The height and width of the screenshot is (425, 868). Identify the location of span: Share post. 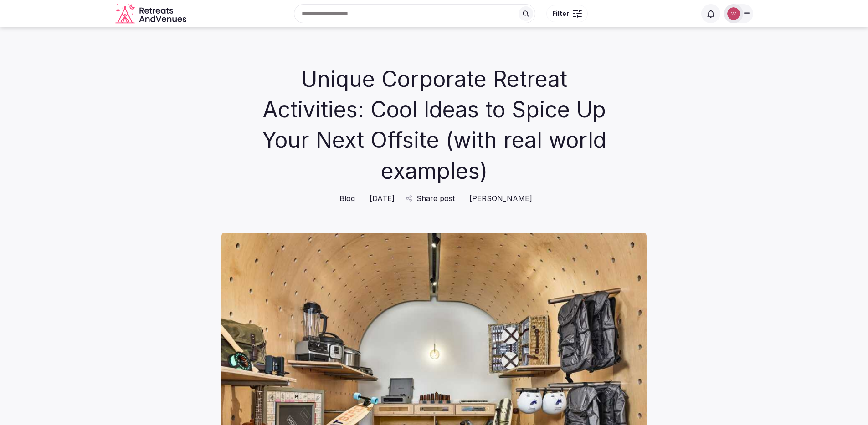
(436, 198).